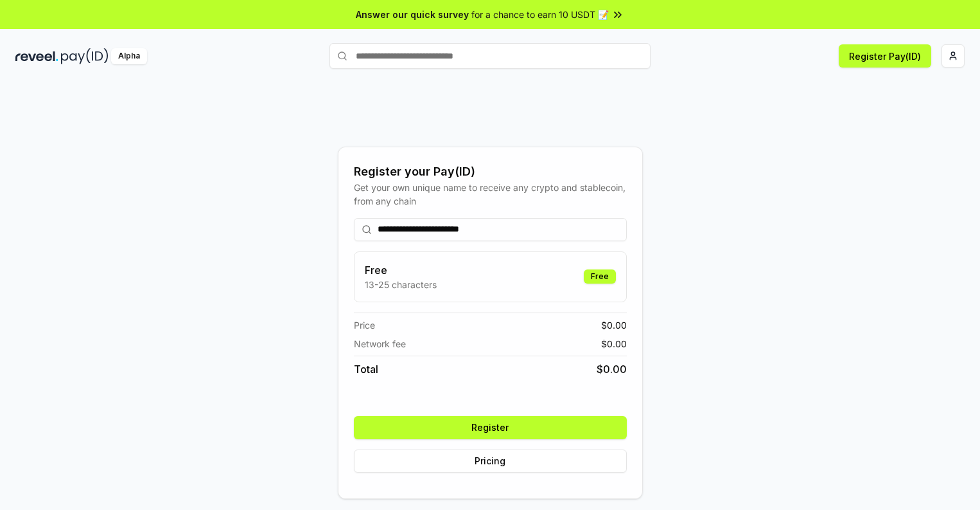 Image resolution: width=980 pixels, height=510 pixels. I want to click on img: reveel_dark, so click(36, 56).